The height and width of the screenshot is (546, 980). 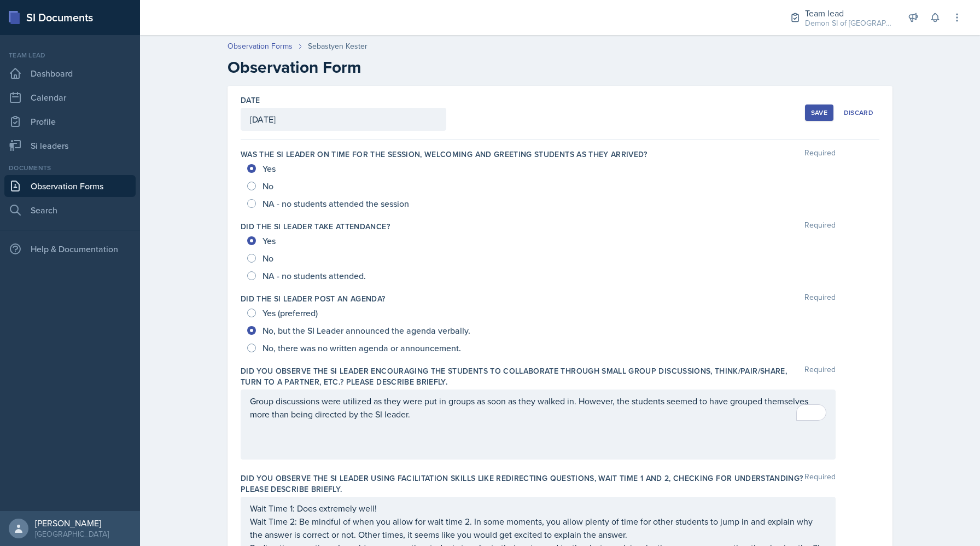 What do you see at coordinates (444, 154) in the screenshot?
I see `label: Was the SI Leader on time for the session, welcoming and greeting students as they arrived?` at bounding box center [444, 154].